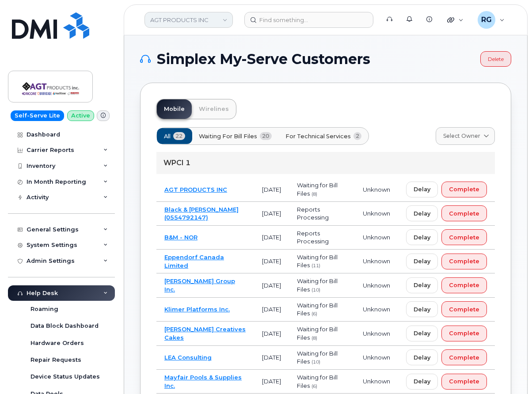  I want to click on a: AGT PRODUCTS INC, so click(196, 190).